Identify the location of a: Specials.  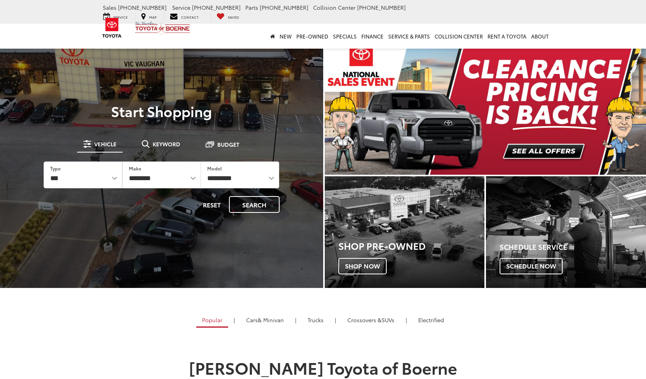
(344, 36).